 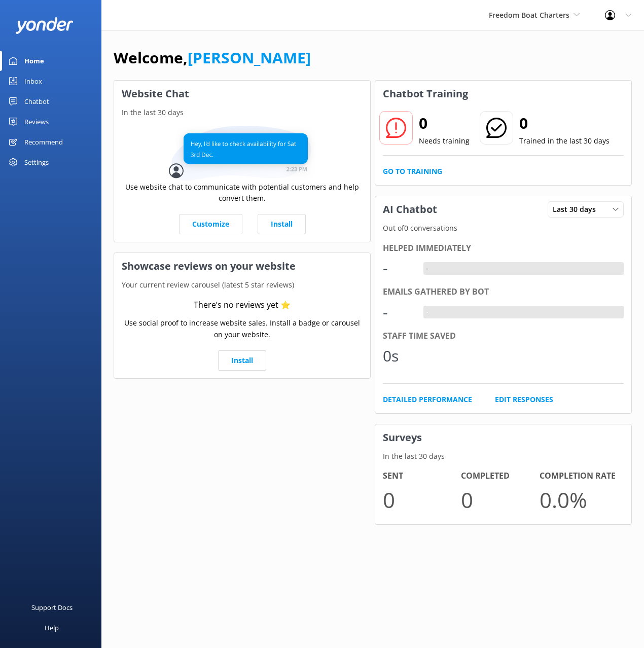 I want to click on p: Out of 0 conversations, so click(x=503, y=228).